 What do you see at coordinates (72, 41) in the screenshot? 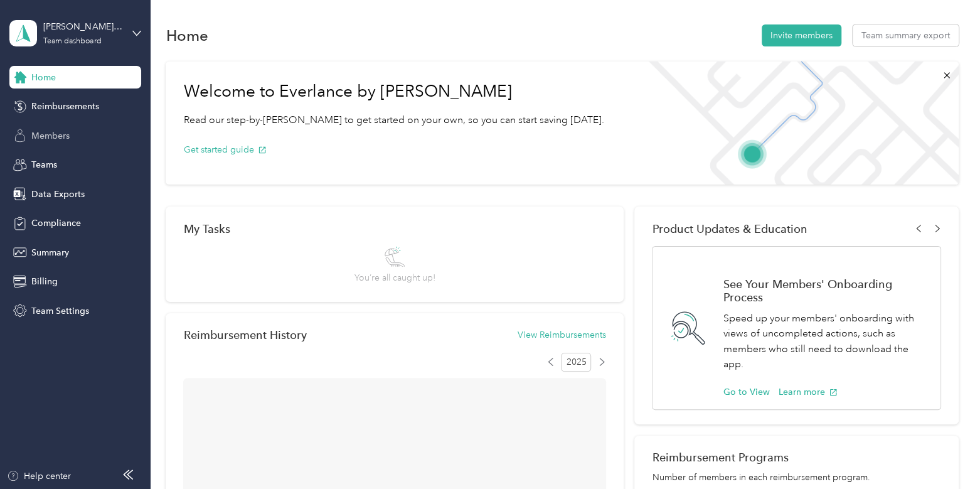
I see `div: Team dashboard` at bounding box center [72, 41].